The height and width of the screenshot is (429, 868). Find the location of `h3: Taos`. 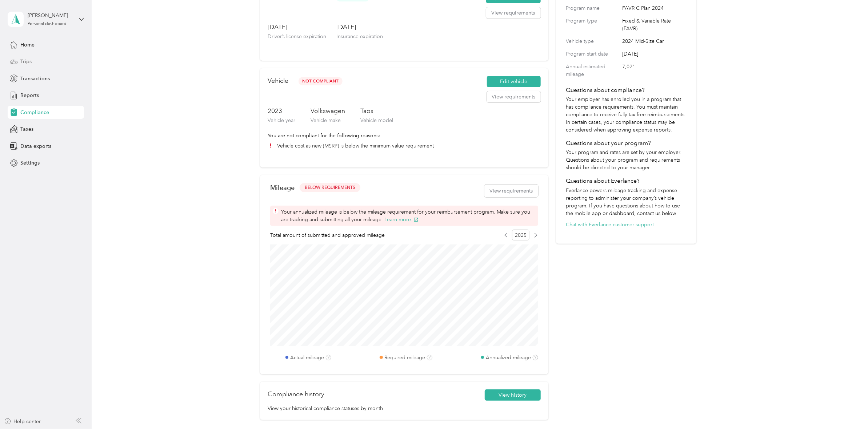

h3: Taos is located at coordinates (377, 111).